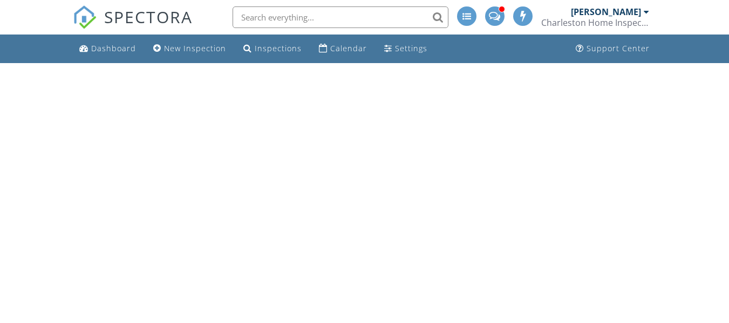 Image resolution: width=729 pixels, height=323 pixels. What do you see at coordinates (596, 23) in the screenshot?
I see `div: Charleston Home Inspection` at bounding box center [596, 23].